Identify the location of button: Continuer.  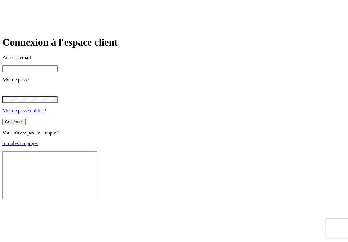
(14, 122).